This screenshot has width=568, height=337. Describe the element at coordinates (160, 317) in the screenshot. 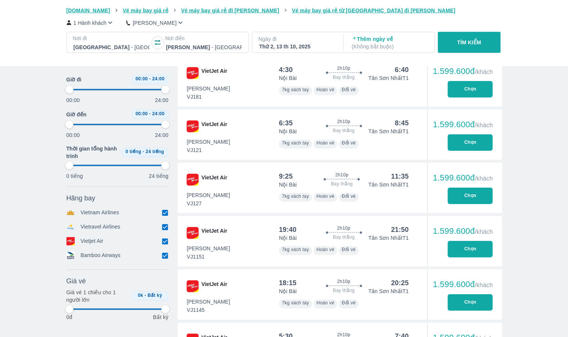

I see `p: Bất kỳ` at that location.